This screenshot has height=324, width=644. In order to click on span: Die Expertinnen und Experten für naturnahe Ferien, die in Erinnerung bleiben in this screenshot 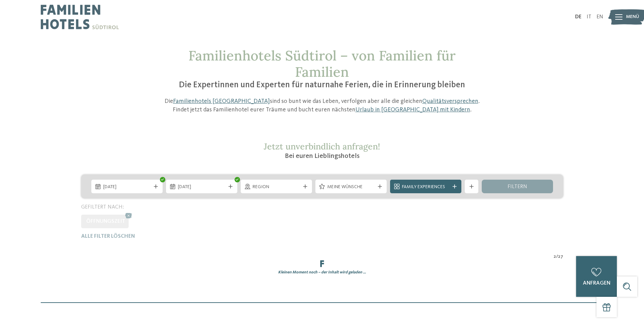, I will do `click(322, 85)`.